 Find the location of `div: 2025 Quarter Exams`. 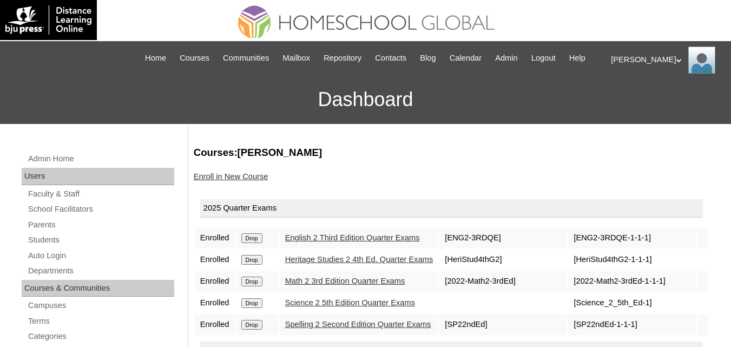

div: 2025 Quarter Exams is located at coordinates (451, 208).